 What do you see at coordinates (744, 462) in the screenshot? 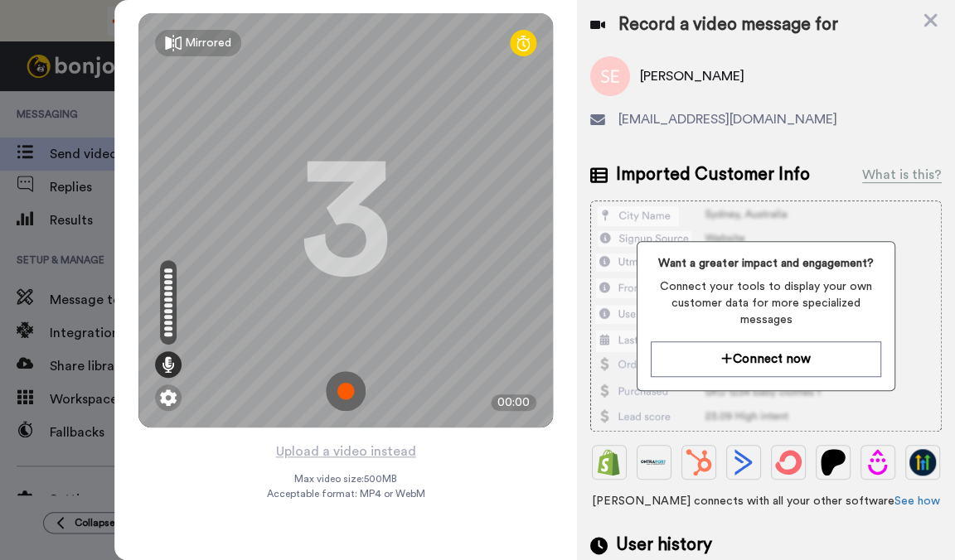
I see `img: ActiveCampaign` at bounding box center [744, 462].